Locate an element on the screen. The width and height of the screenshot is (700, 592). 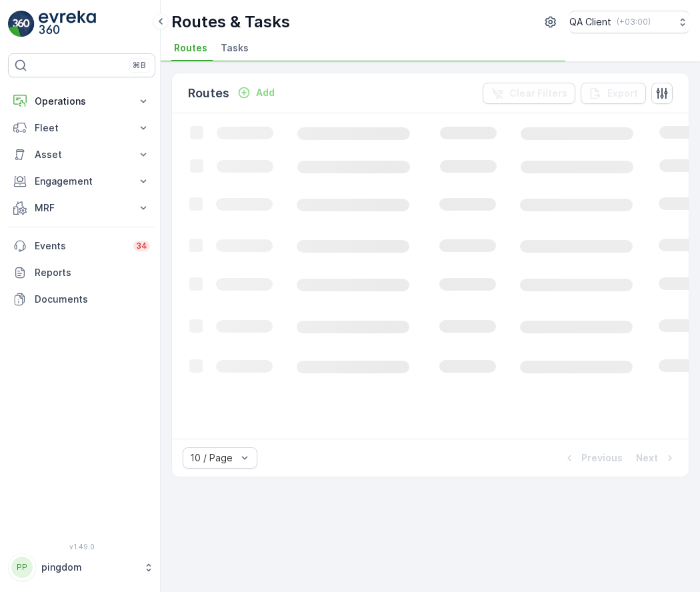
p: ⌘B is located at coordinates (139, 65).